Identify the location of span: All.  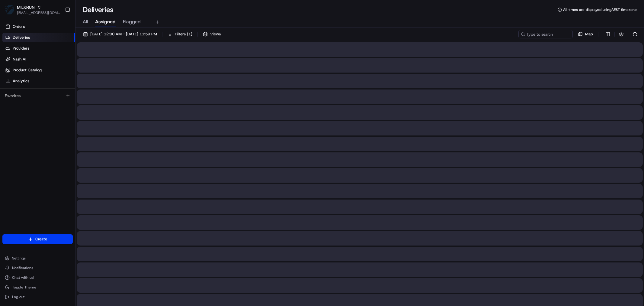
(85, 22).